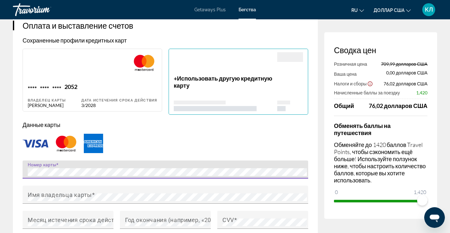  Describe the element at coordinates (74, 40) in the screenshot. I see `font: Сохраненные профили кредитных карт` at that location.